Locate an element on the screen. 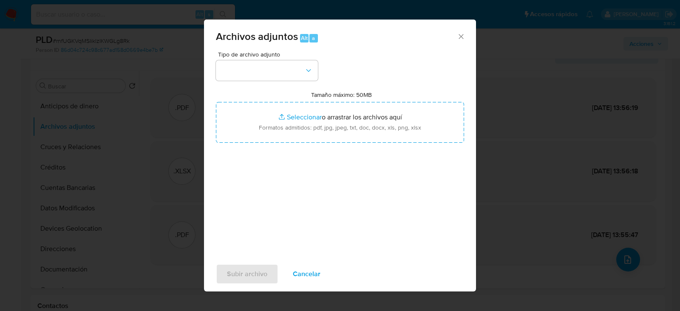 The image size is (680, 311). button: Cerrar is located at coordinates (461, 36).